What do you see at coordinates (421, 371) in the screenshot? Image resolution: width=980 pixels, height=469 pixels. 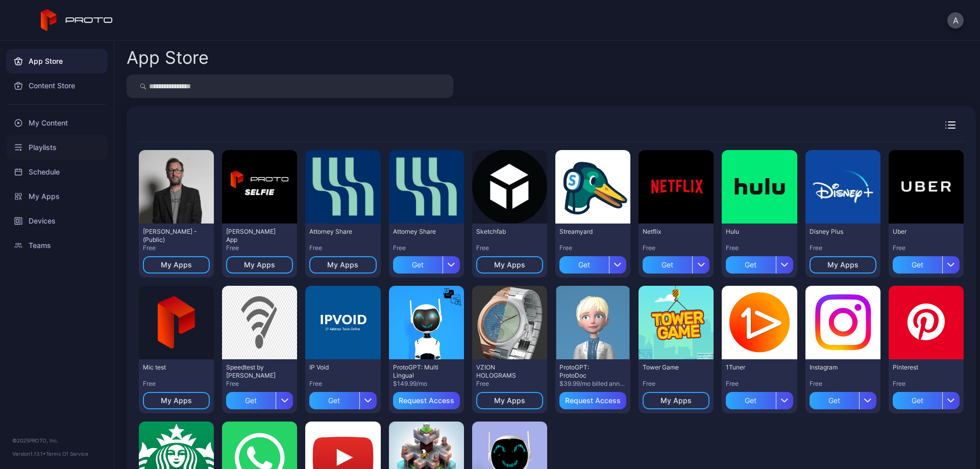 I see `div: ProtoGPT: Multi Lingual` at bounding box center [421, 371].